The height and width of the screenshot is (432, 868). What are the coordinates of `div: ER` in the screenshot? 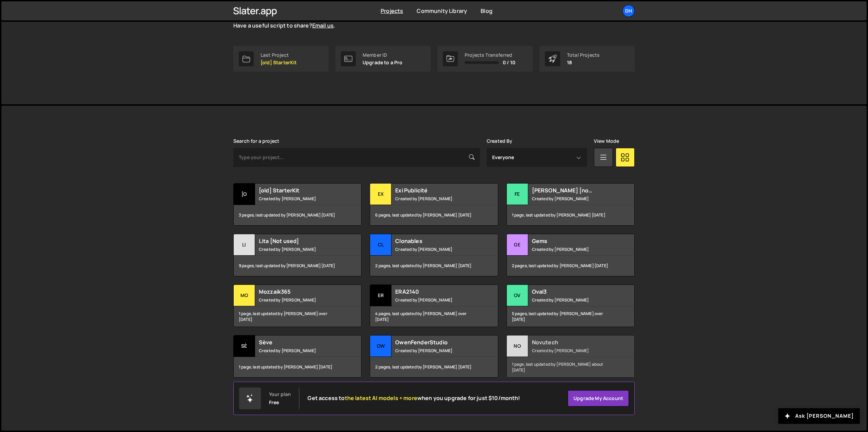 It's located at (380, 296).